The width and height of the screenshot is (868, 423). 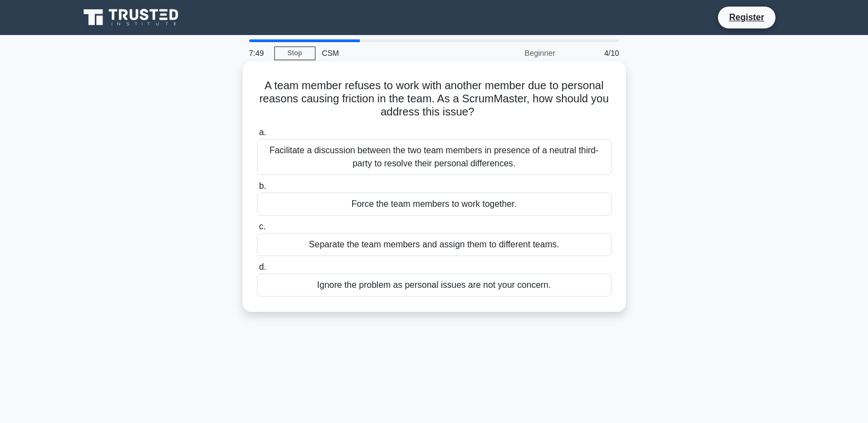 I want to click on a: Stop, so click(x=294, y=53).